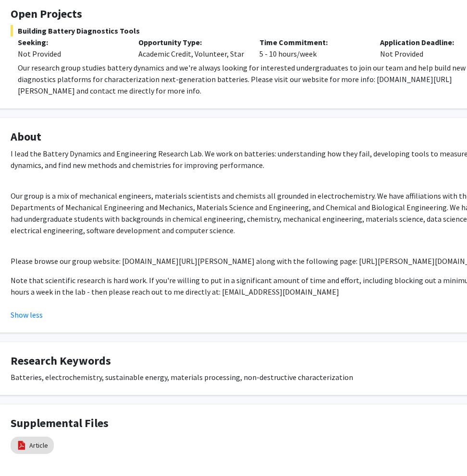 This screenshot has width=467, height=476. What do you see at coordinates (312, 42) in the screenshot?
I see `p: Time Commitment:` at bounding box center [312, 42].